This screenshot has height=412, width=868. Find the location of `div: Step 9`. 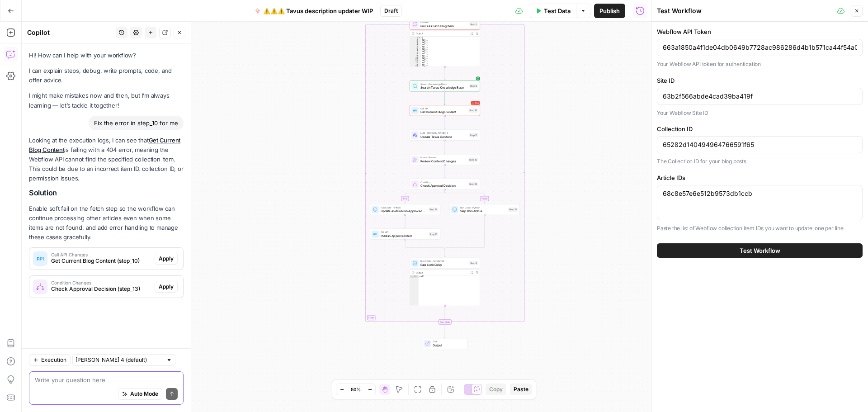

div: Step 9 is located at coordinates (473, 86).